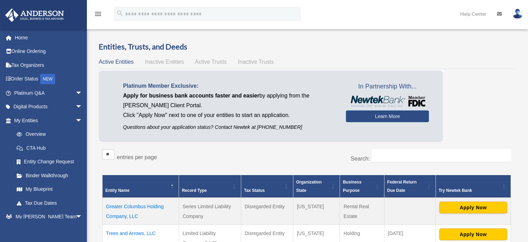 This screenshot has width=528, height=242. Describe the element at coordinates (410, 186) in the screenshot. I see `th: Federal Return Due Date: Activate to sort` at that location.